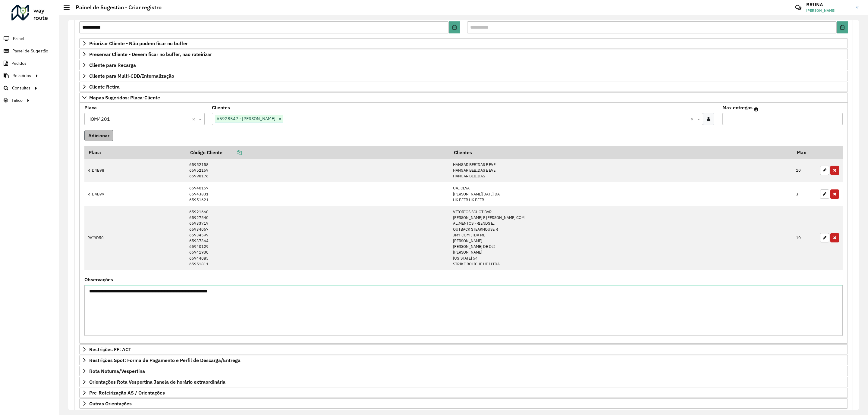 This screenshot has height=415, width=868. Describe the element at coordinates (464, 54) in the screenshot. I see `a: Preservar Cliente - Devem ficar no buffer, não roteirizar` at that location.